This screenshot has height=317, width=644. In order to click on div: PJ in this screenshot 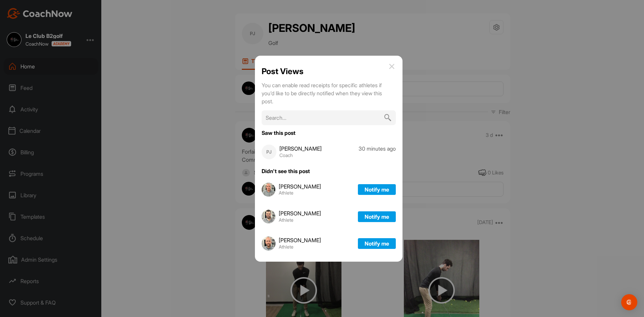, I will do `click(269, 152)`.